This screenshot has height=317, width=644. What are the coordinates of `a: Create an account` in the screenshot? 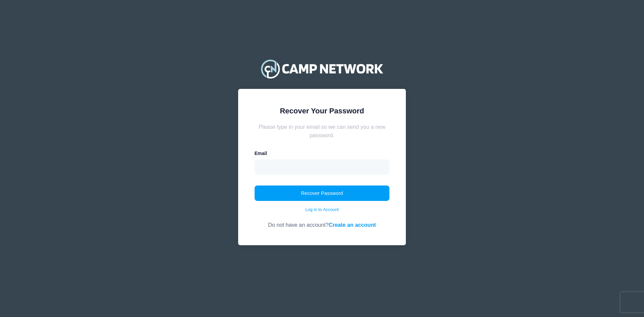 It's located at (352, 225).